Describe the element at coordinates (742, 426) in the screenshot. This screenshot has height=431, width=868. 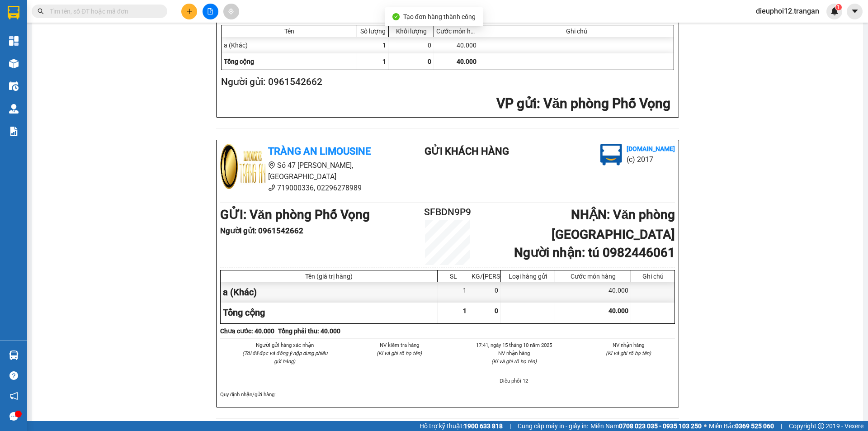
I see `span: Miền Bắc` at that location.